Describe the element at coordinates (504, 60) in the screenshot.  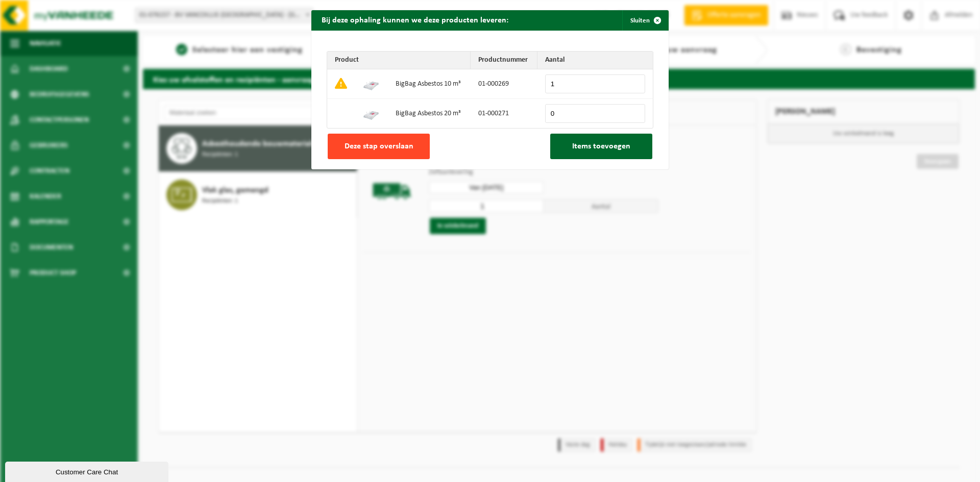
I see `th: Productnummer` at that location.